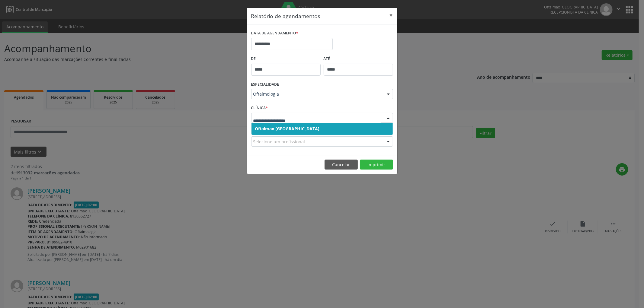 This screenshot has width=644, height=308. I want to click on h5: Relatório de agendamentos, so click(286, 16).